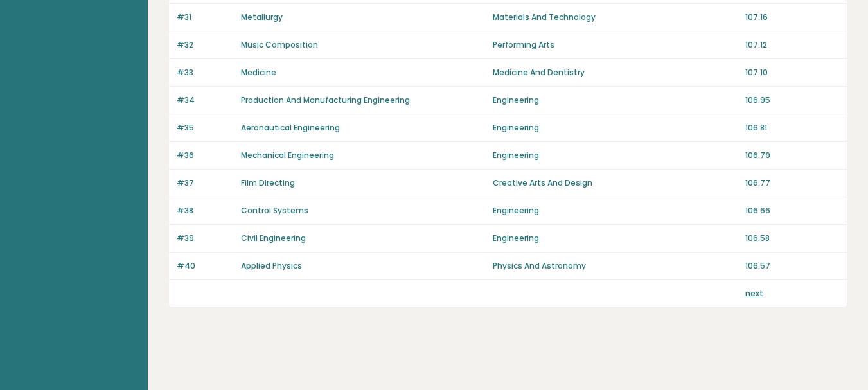  I want to click on p: Creative Arts And Design, so click(615, 183).